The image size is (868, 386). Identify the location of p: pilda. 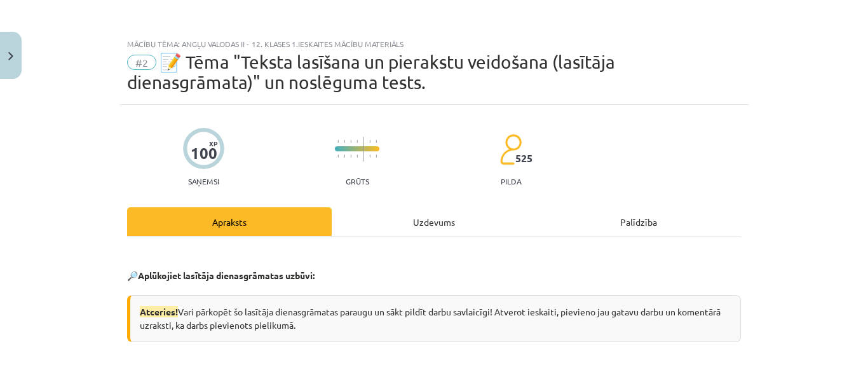
(511, 181).